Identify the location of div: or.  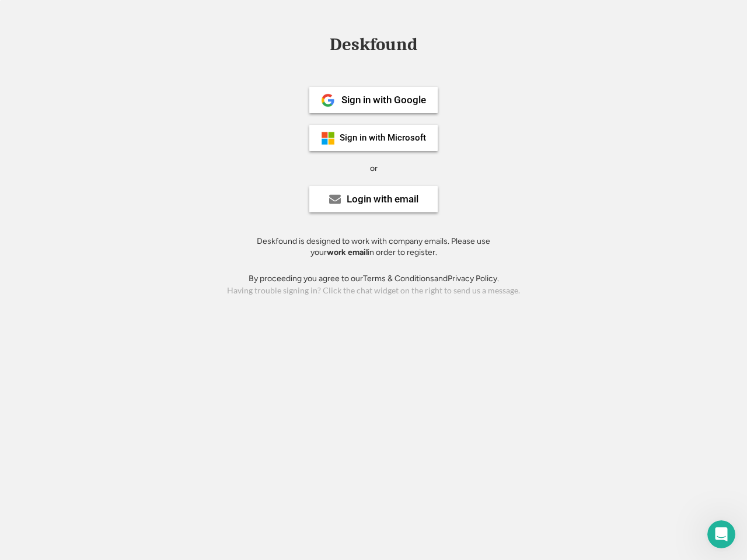
(374, 168).